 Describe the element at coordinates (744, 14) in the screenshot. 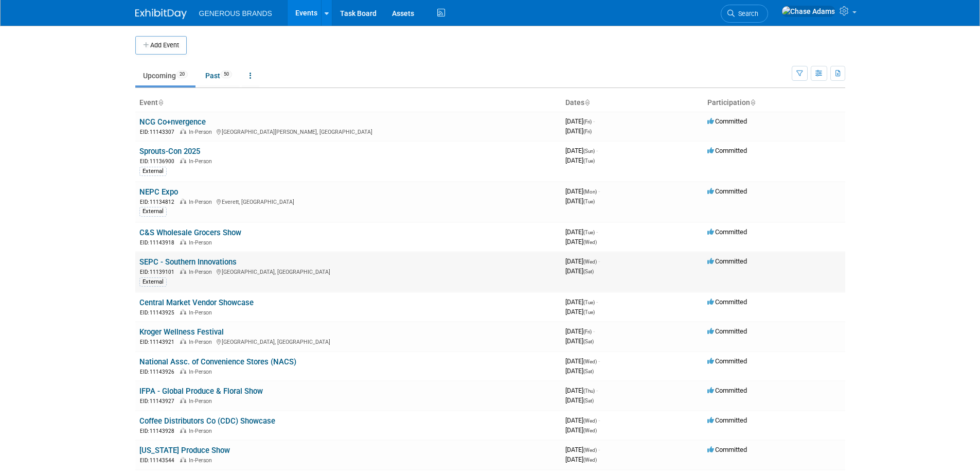

I see `a: Search` at that location.